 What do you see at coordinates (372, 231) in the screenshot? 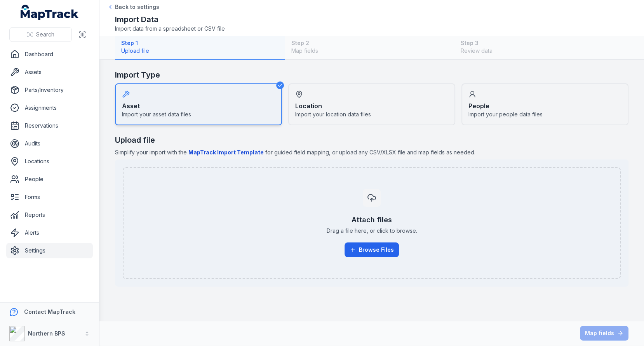
I see `span: Drag a file here, or click to browse.` at bounding box center [372, 231].